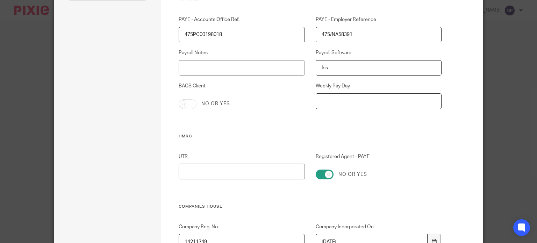 The height and width of the screenshot is (243, 537). Describe the element at coordinates (242, 157) in the screenshot. I see `label: UTR` at that location.